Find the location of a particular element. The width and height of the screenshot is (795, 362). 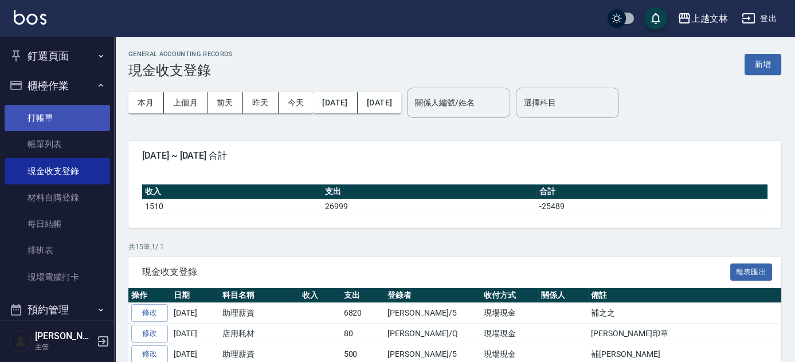

h3: 現金收支登錄 is located at coordinates (180, 70).